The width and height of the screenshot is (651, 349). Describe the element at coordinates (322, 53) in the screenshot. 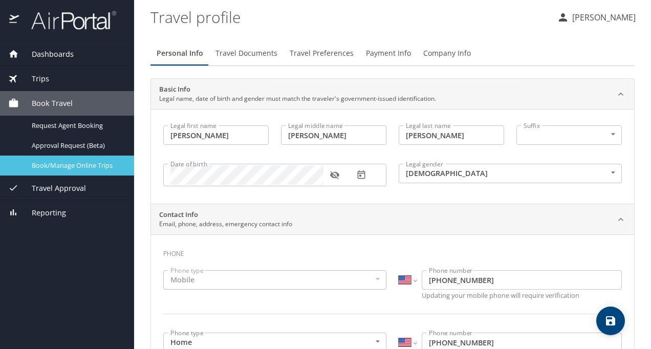

I see `span: Travel Preferences` at that location.